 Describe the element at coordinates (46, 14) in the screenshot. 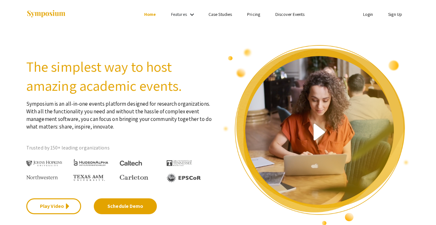

I see `img: Symposium by ForagerOne` at that location.